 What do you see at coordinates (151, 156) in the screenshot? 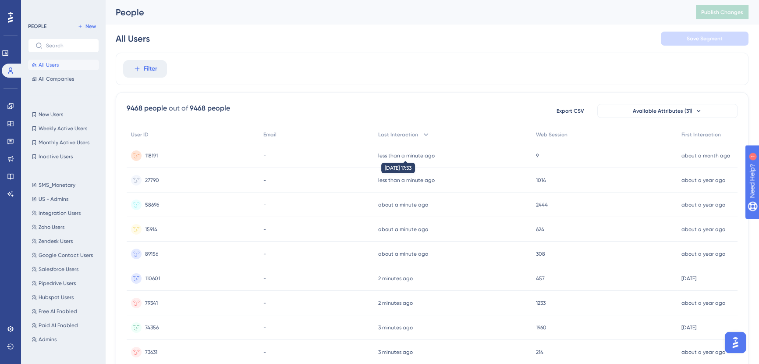
I see `span: 118191` at bounding box center [151, 156].